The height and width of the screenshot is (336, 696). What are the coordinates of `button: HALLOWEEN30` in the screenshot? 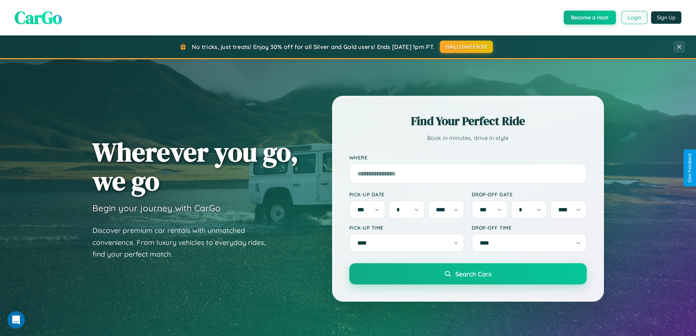 It's located at (466, 47).